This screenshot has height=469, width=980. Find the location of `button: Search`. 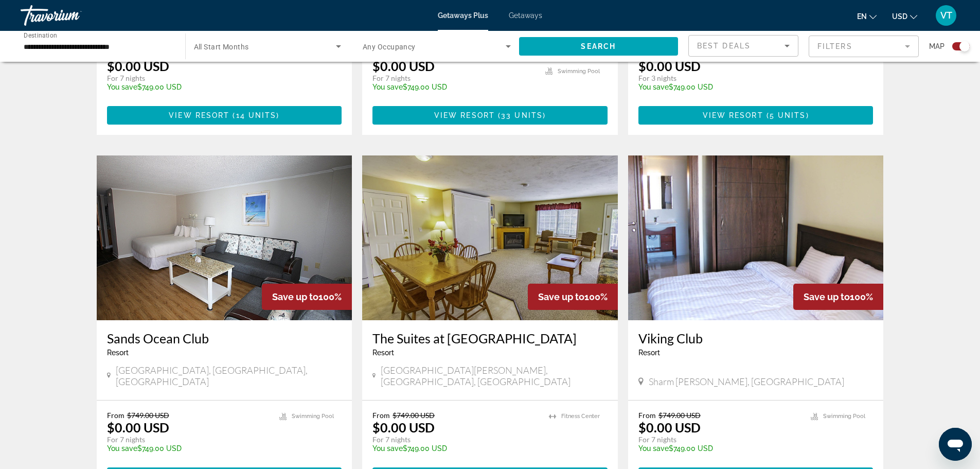

button: Search is located at coordinates (599, 46).